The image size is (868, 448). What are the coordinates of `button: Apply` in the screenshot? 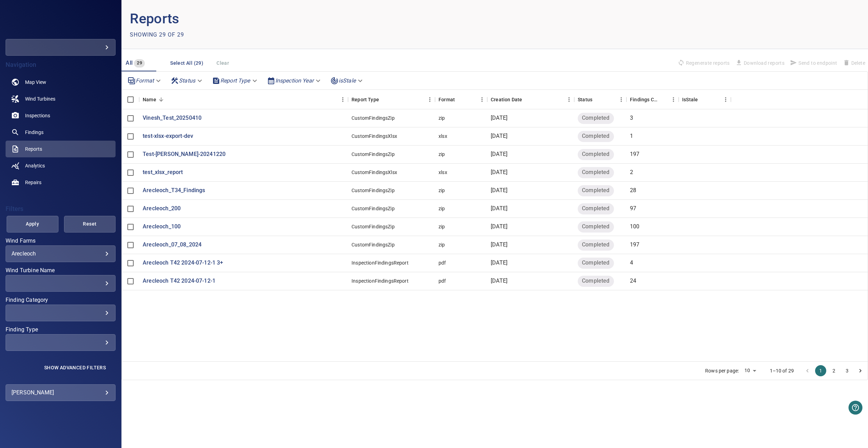 It's located at (32, 224).